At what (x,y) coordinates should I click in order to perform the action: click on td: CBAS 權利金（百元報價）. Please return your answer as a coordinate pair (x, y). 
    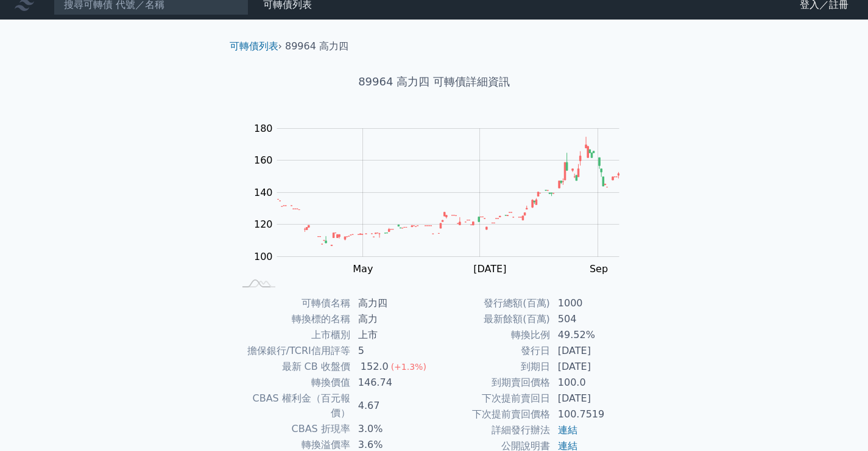
    Looking at the image, I should click on (293, 406).